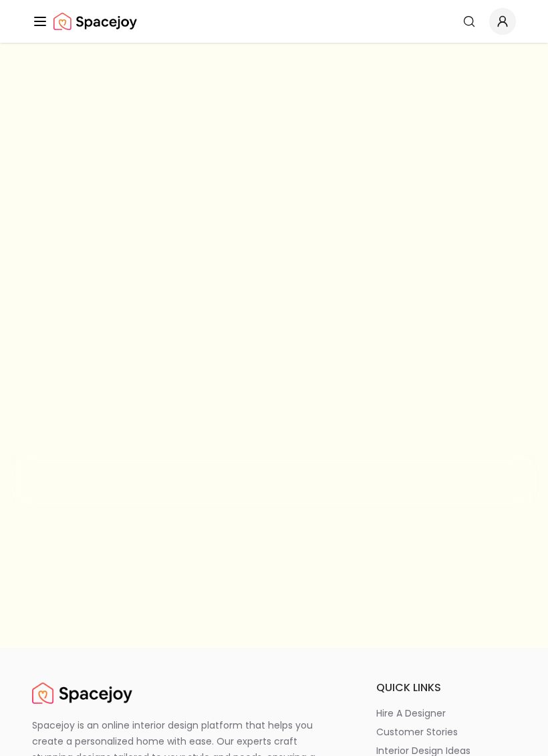 This screenshot has width=548, height=756. What do you see at coordinates (445, 732) in the screenshot?
I see `a: customer stories` at bounding box center [445, 732].